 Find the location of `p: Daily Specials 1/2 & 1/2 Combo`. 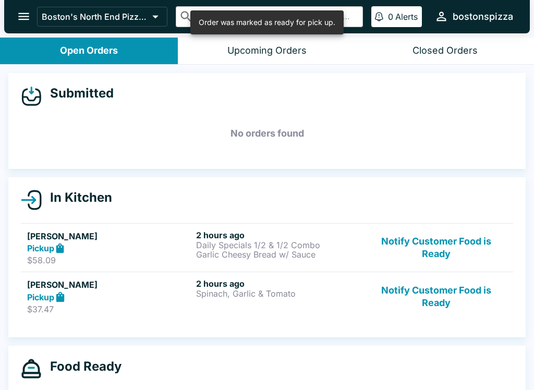

p: Daily Specials 1/2 & 1/2 Combo is located at coordinates (278, 245).